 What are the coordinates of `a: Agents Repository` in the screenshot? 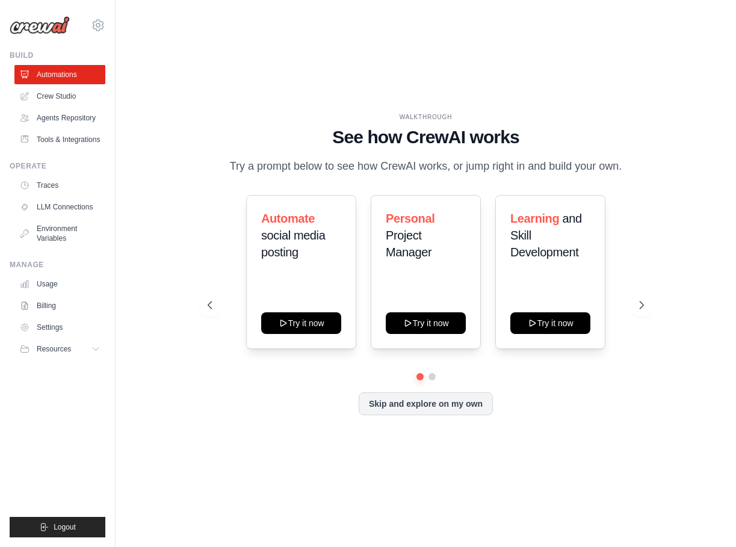 It's located at (60, 118).